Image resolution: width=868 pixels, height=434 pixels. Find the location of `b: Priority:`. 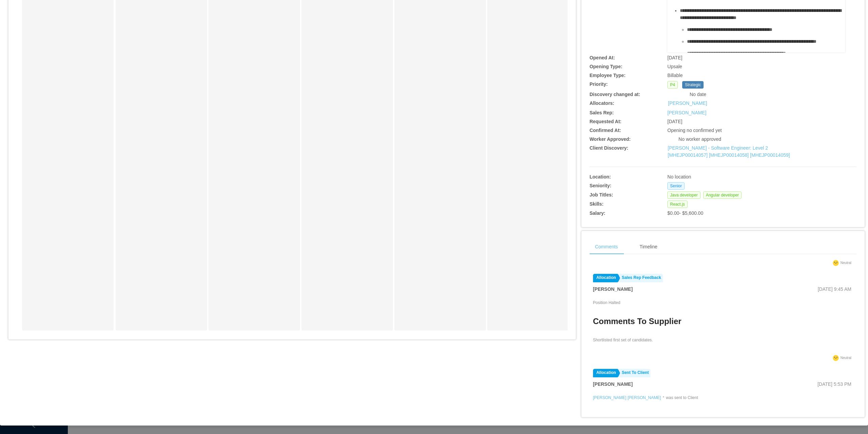

b: Priority: is located at coordinates (599, 84).